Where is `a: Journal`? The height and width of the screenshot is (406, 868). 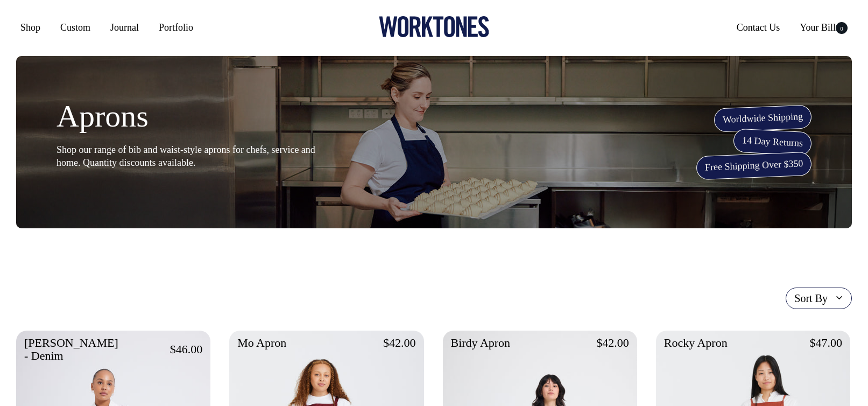
a: Journal is located at coordinates (124, 27).